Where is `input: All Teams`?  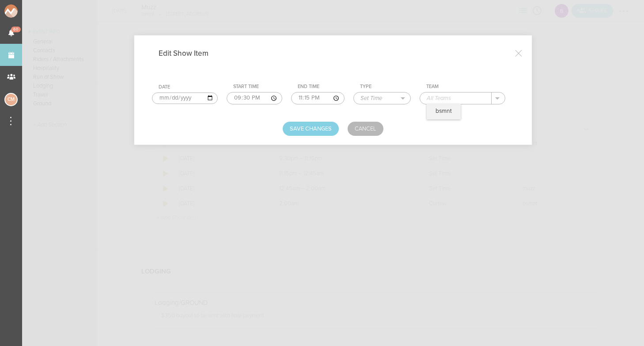 input: All Teams is located at coordinates (456, 98).